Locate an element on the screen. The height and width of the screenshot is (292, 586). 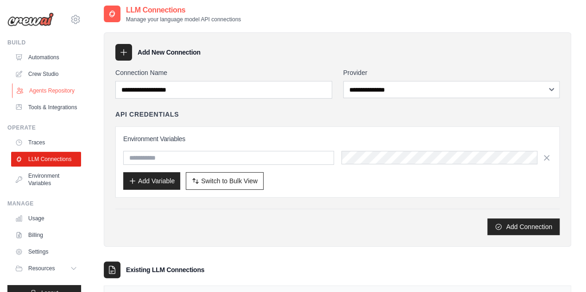
a: Agents Repository is located at coordinates (47, 91).